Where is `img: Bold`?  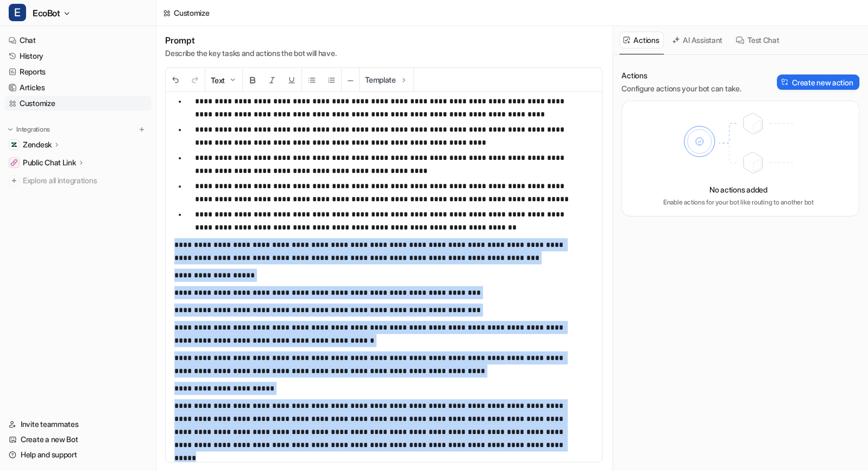 img: Bold is located at coordinates (253, 80).